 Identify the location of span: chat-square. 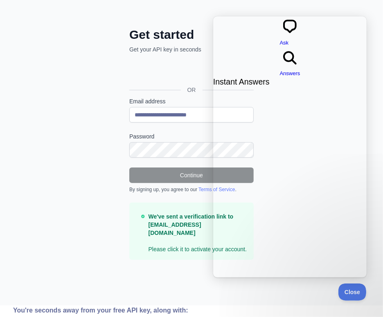
(77, 18).